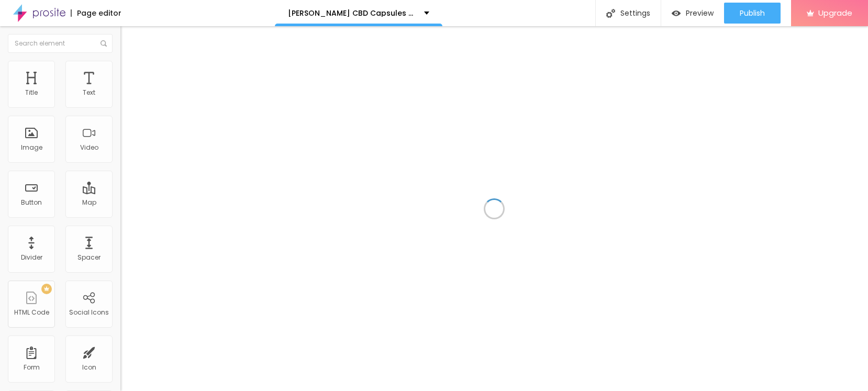 This screenshot has height=391, width=868. Describe the element at coordinates (89, 93) in the screenshot. I see `div: Text` at that location.